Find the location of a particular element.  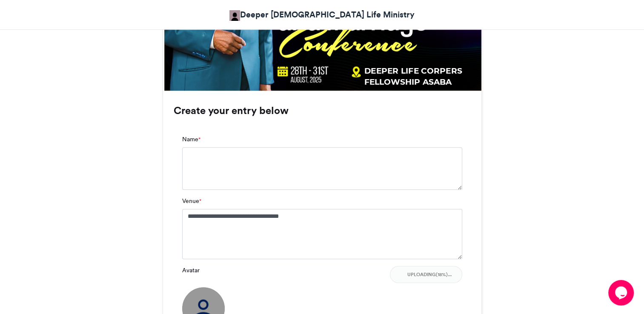

label: Avatar is located at coordinates (191, 270).